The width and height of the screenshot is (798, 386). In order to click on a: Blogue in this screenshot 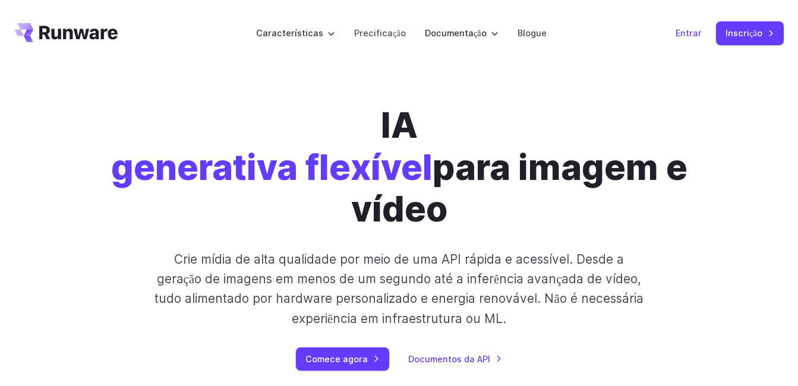, I will do `click(532, 33)`.